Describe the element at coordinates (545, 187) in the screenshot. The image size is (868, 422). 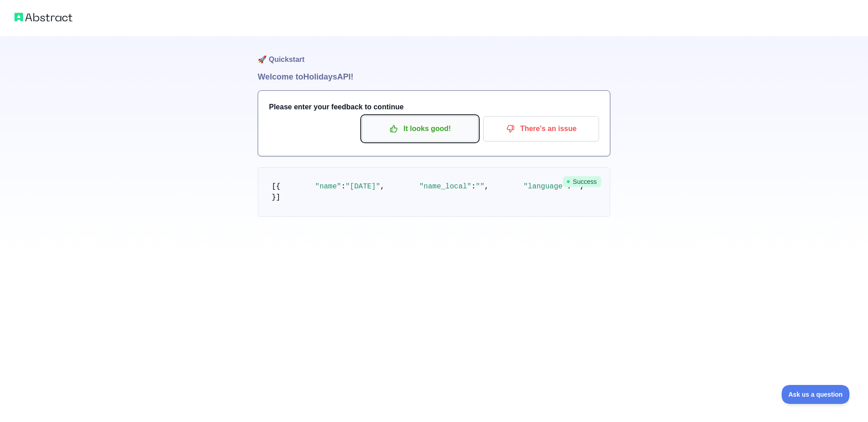
I see `span: "language"` at that location.